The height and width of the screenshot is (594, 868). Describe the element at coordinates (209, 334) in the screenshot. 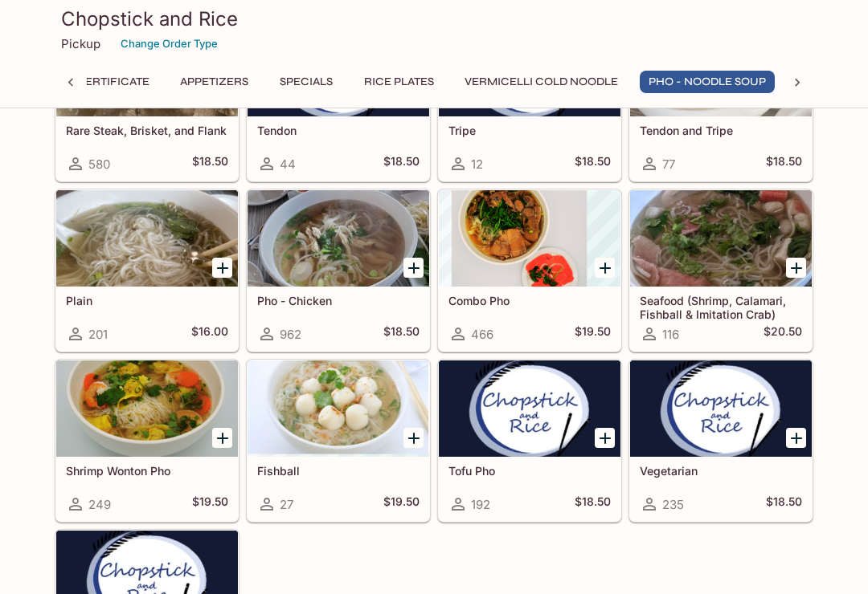

I see `h5: $16.00` at that location.